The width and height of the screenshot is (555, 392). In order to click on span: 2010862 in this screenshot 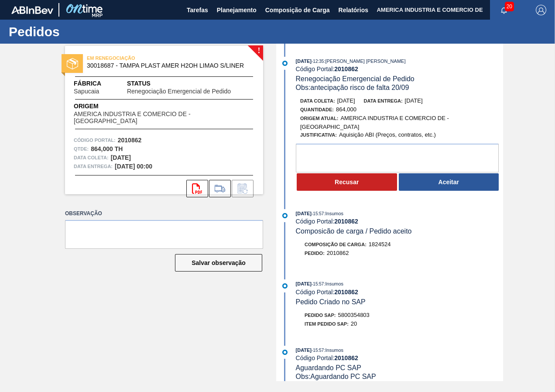, I will do `click(338, 253)`.